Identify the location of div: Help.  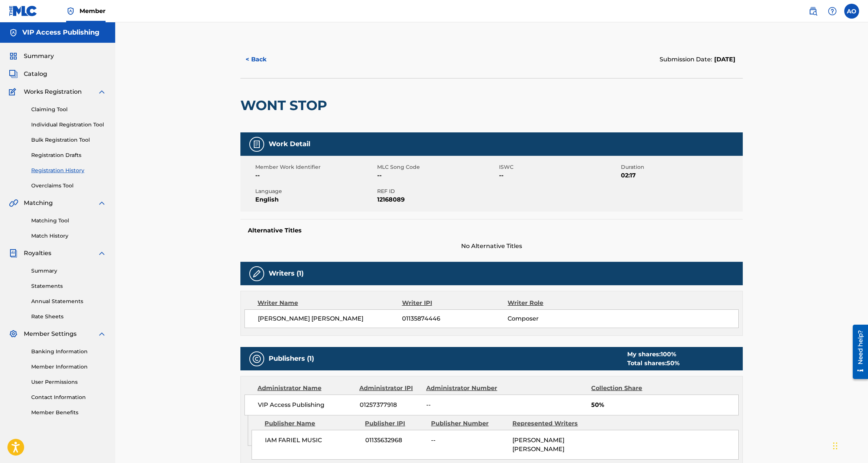
(832, 11).